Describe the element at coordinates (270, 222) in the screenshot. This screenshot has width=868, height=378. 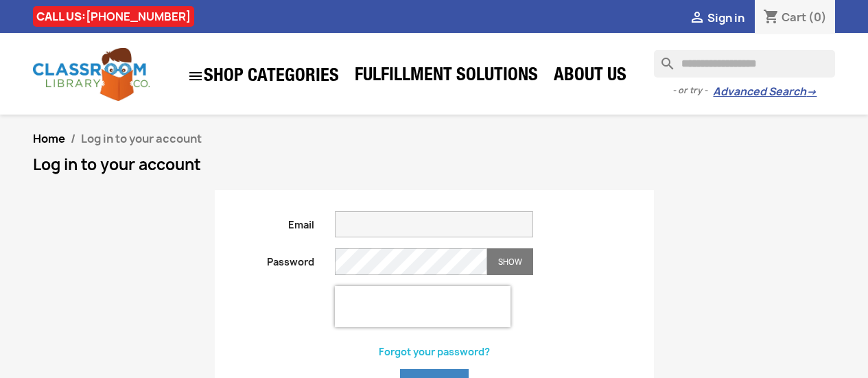
I see `label: Email` at that location.